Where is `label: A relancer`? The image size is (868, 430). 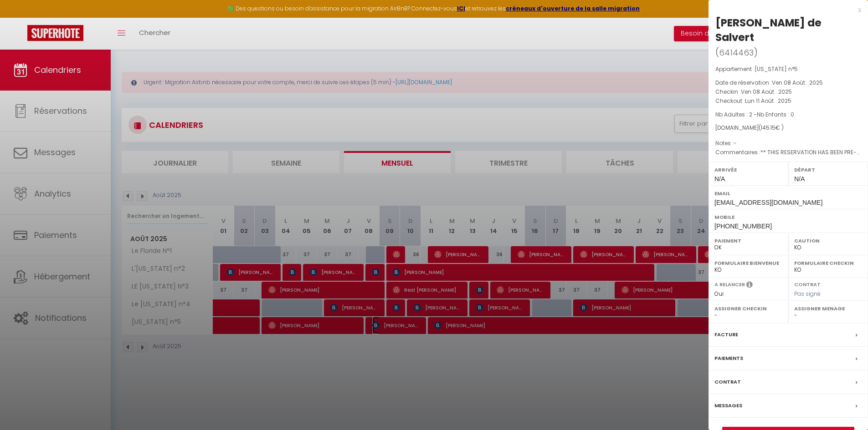 label: A relancer is located at coordinates (730, 285).